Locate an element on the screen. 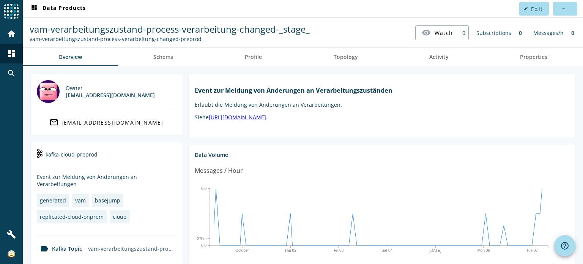 Image resolution: width=583 pixels, height=264 pixels. mat-icon: home is located at coordinates (11, 34).